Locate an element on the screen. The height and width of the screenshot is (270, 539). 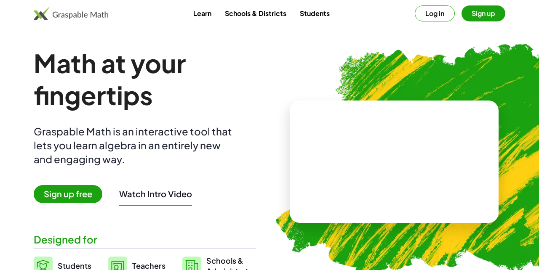
div: Designed for is located at coordinates (145, 240).